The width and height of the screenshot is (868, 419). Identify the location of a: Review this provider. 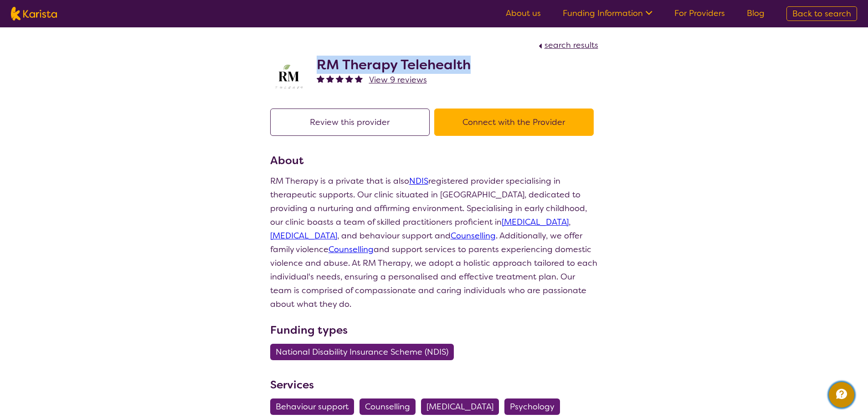
(352, 122).